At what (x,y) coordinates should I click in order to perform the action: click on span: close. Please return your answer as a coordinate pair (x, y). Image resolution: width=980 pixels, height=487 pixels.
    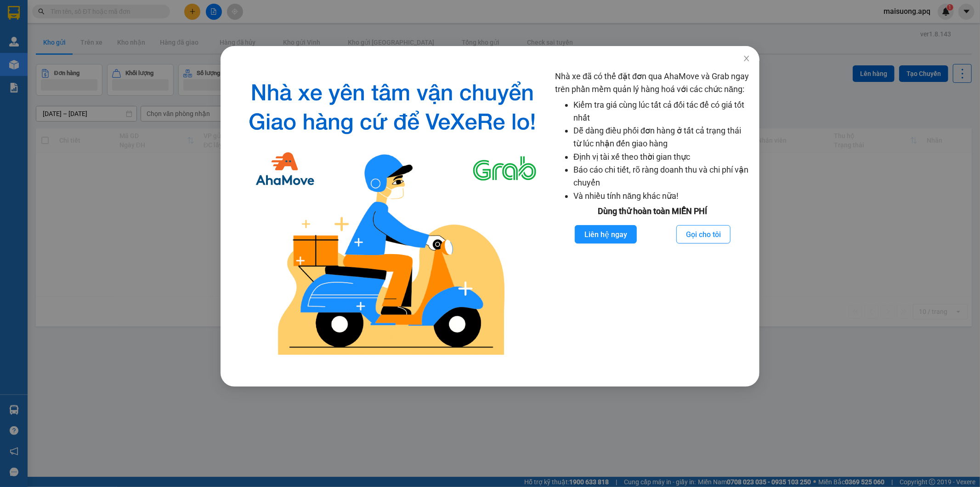
    Looking at the image, I should click on (747, 59).